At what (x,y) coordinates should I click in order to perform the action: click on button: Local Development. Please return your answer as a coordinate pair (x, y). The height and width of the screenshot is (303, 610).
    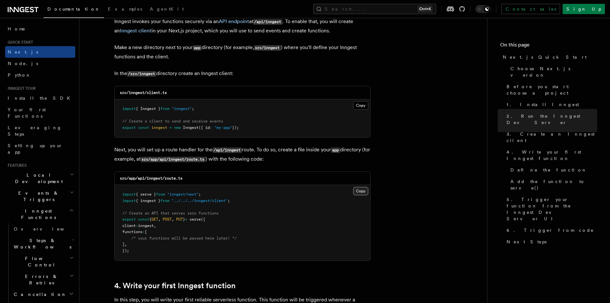
    Looking at the image, I should click on (40, 178).